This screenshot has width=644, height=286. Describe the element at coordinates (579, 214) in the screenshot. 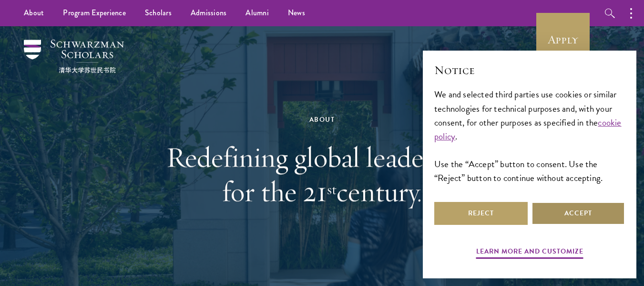

I see `button: Accept` at that location.